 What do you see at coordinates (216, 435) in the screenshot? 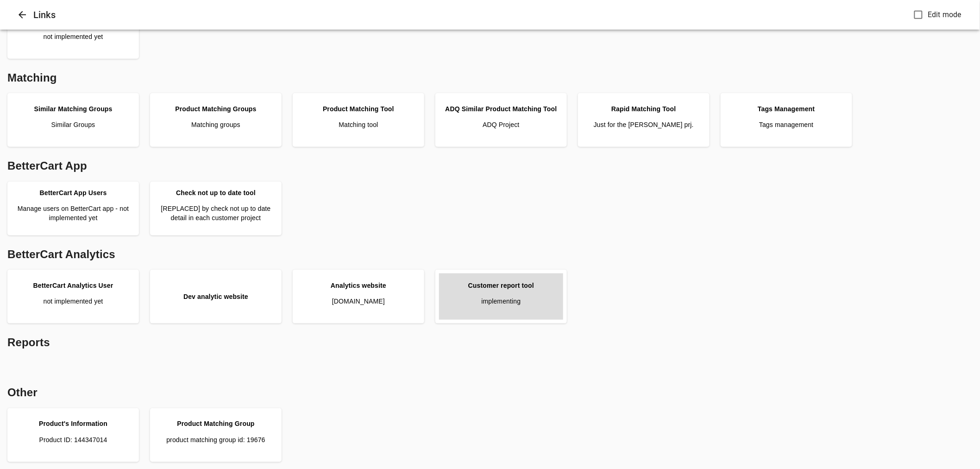
I see `a: Product Matching Groupproduct matching group id: 19676` at bounding box center [216, 435].